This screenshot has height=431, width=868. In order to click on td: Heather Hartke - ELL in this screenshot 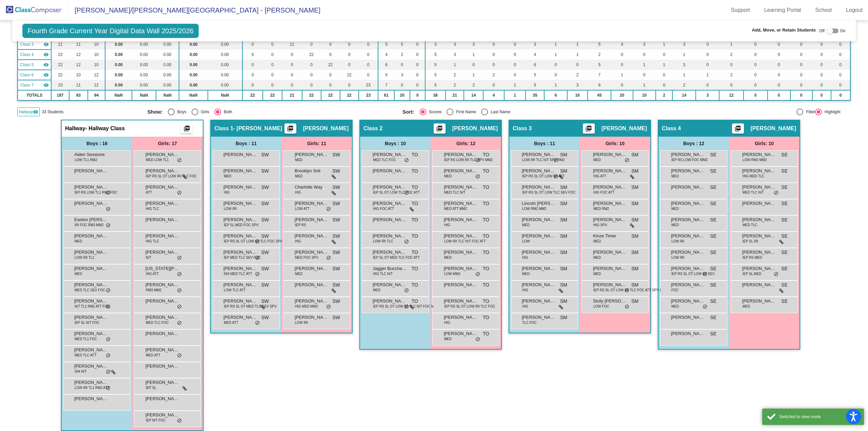, I will do `click(35, 85)`.